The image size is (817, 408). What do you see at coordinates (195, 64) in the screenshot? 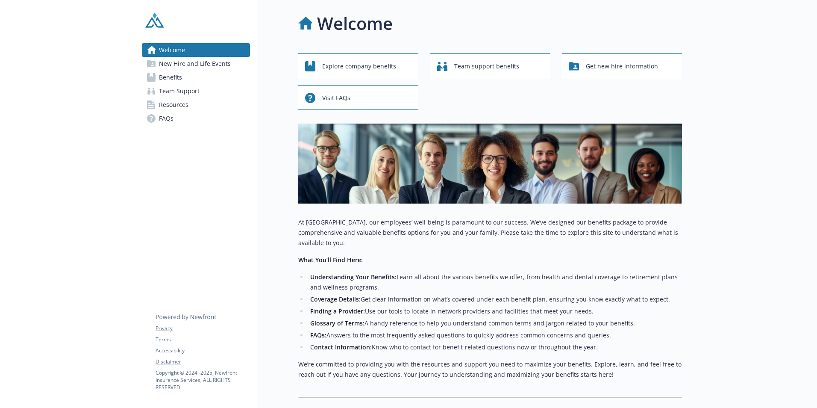
I see `span: New Hire and Life Events` at bounding box center [195, 64].